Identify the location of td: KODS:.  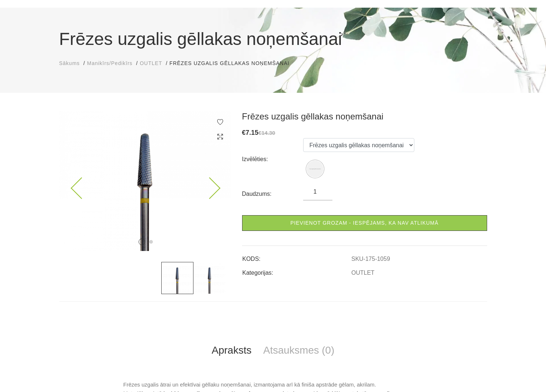
(297, 256).